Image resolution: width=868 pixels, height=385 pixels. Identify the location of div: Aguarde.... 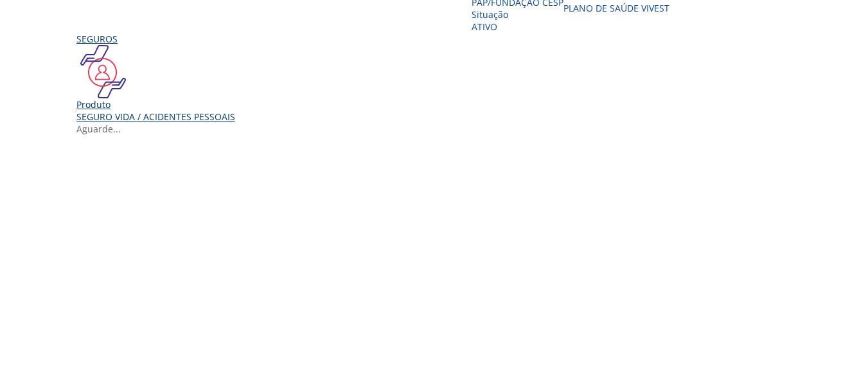
(439, 129).